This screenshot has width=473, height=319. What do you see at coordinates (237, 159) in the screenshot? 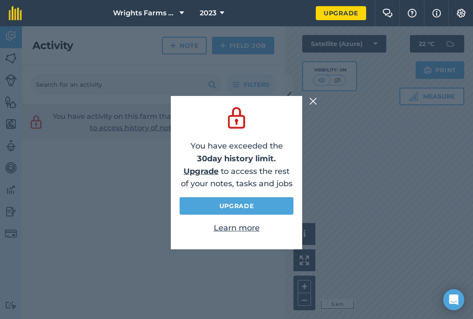
I see `strong: 30 day history limit.` at bounding box center [237, 159].